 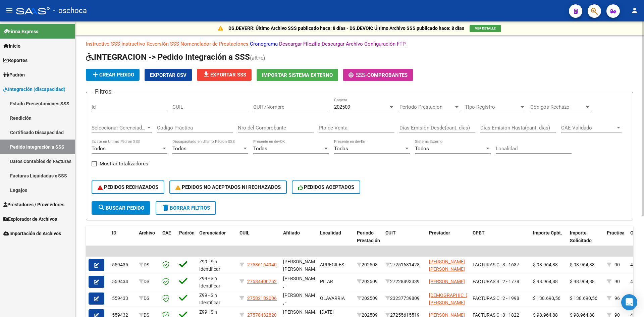 I want to click on datatable-header-cell: Gerenciador, so click(x=217, y=240).